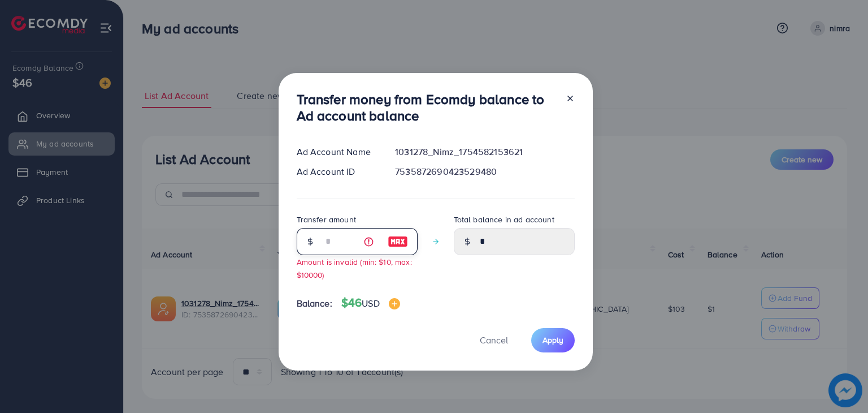  What do you see at coordinates (552, 340) in the screenshot?
I see `button: Apply` at bounding box center [552, 340].